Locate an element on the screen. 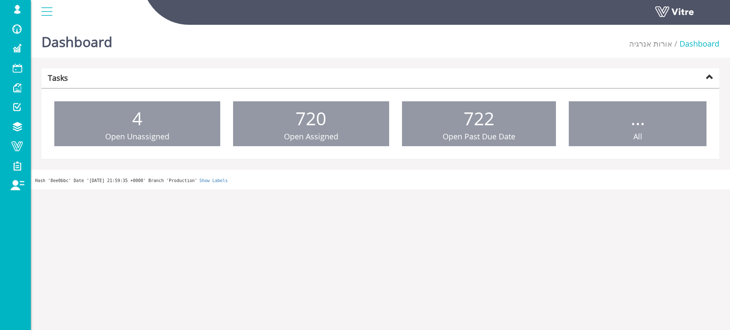 The image size is (730, 330). span: Open Past Due Date is located at coordinates (479, 136).